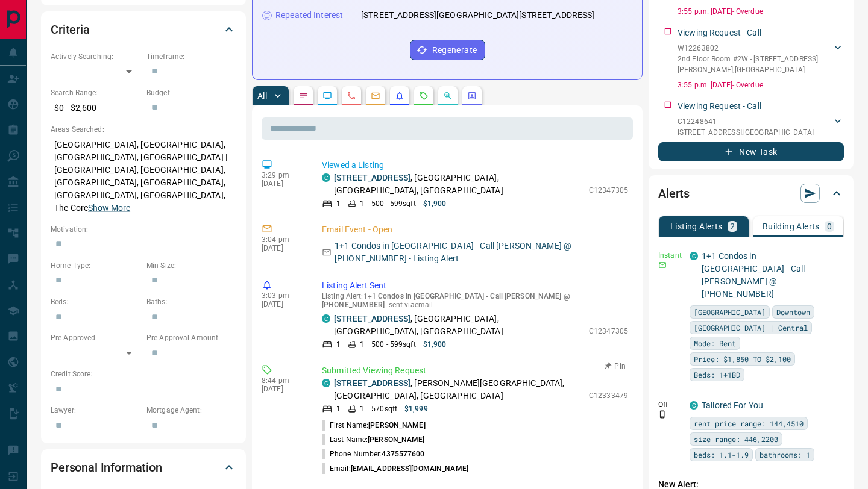 This screenshot has height=489, width=868. Describe the element at coordinates (755, 49) in the screenshot. I see `p: W12263802` at that location.